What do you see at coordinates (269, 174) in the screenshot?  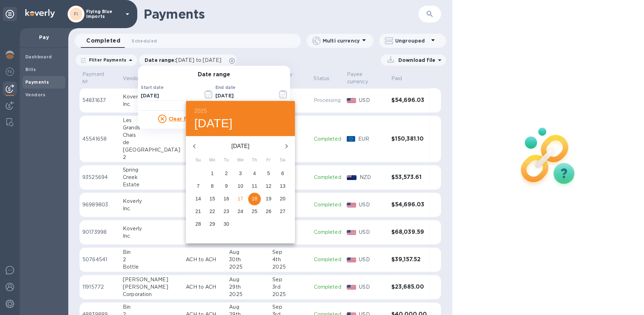 I see `p: 5` at bounding box center [269, 174].